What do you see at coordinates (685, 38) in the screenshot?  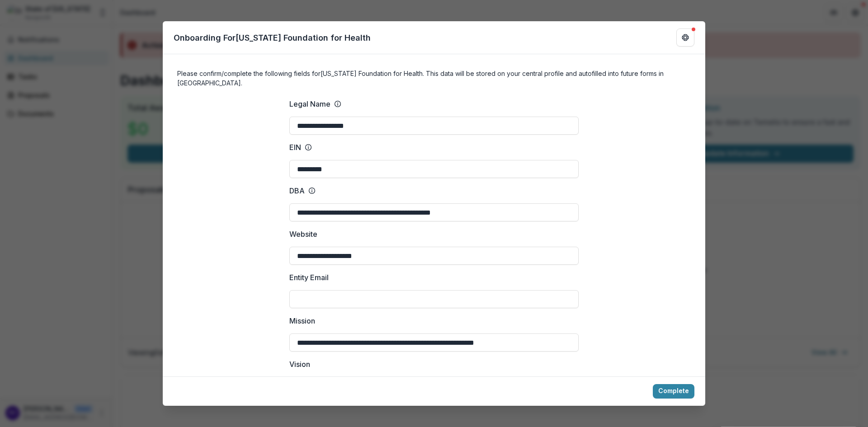 I see `button: Get Help` at bounding box center [685, 38].